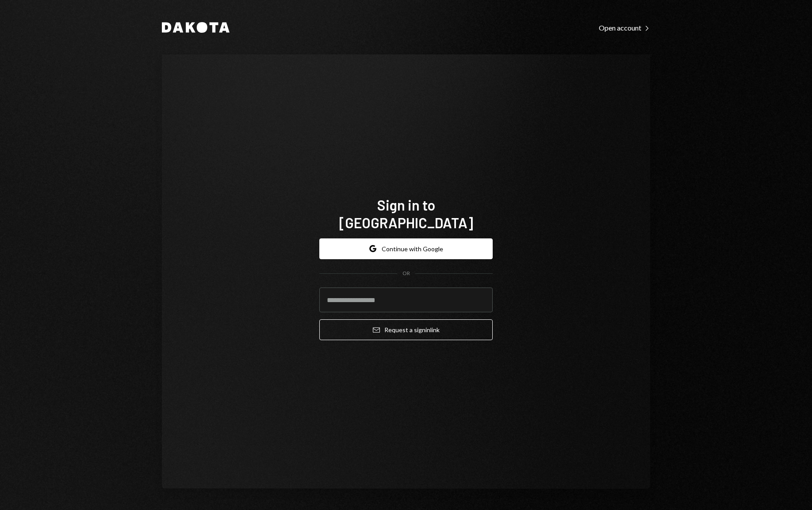  What do you see at coordinates (625, 28) in the screenshot?
I see `div: Open account` at bounding box center [625, 28].